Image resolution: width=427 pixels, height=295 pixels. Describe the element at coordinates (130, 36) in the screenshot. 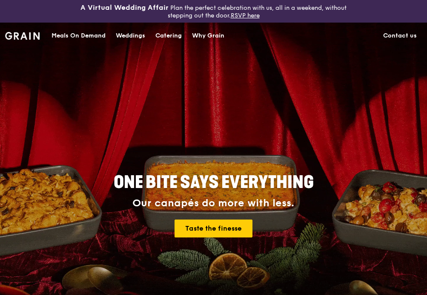

I see `div: Weddings` at that location.